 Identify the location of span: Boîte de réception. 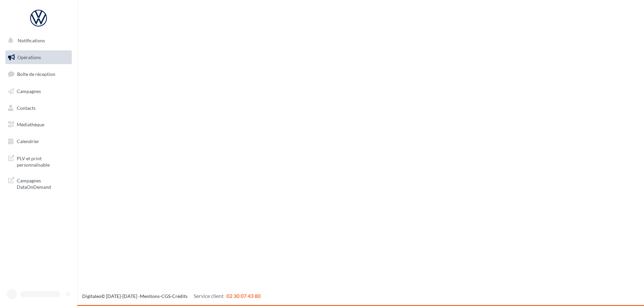
(36, 74).